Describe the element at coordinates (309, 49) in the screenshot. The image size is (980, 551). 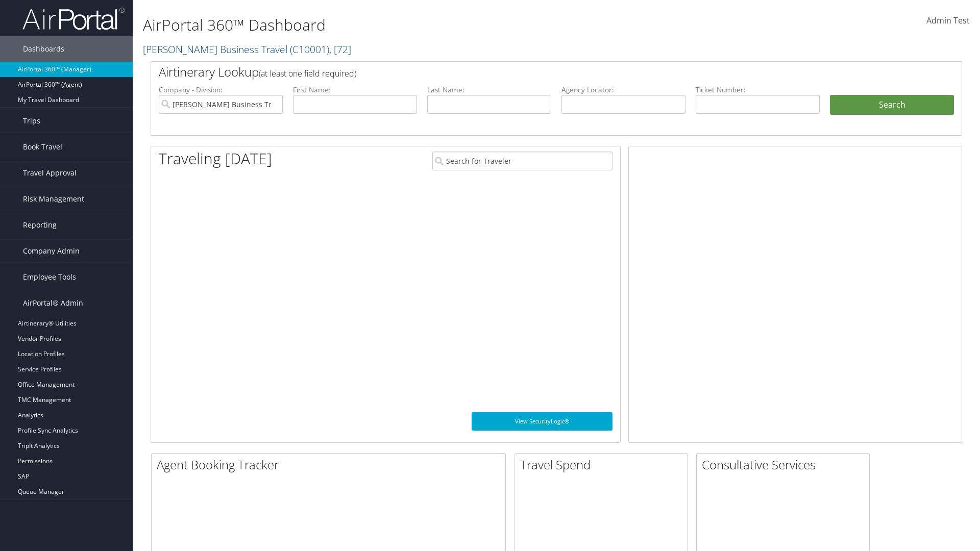
I see `span: ( C10001 )` at that location.